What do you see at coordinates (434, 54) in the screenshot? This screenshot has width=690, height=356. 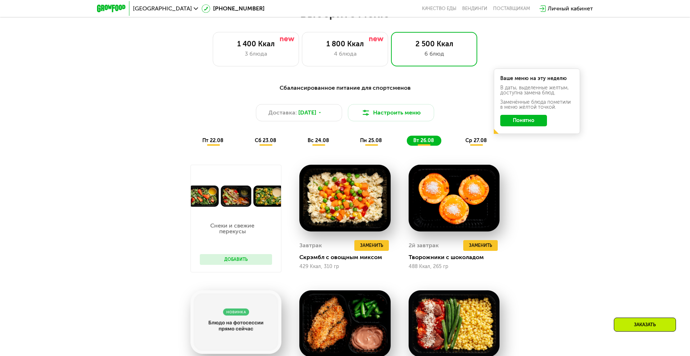 I see `div: 6 блюд` at bounding box center [434, 54].